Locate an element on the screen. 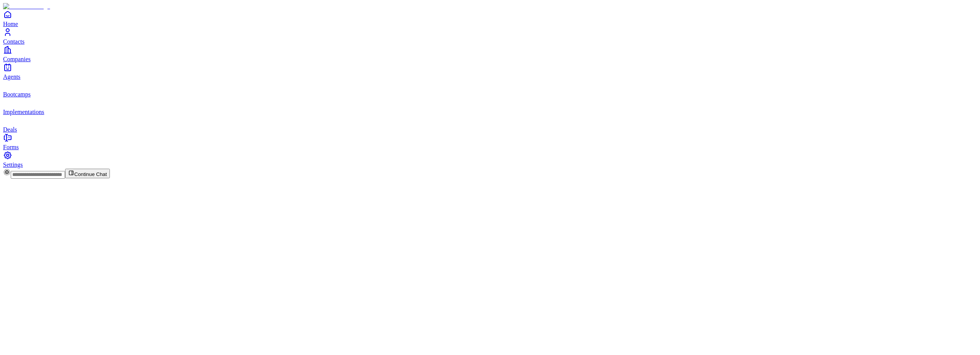 The image size is (980, 355). span: Agents is located at coordinates (11, 76).